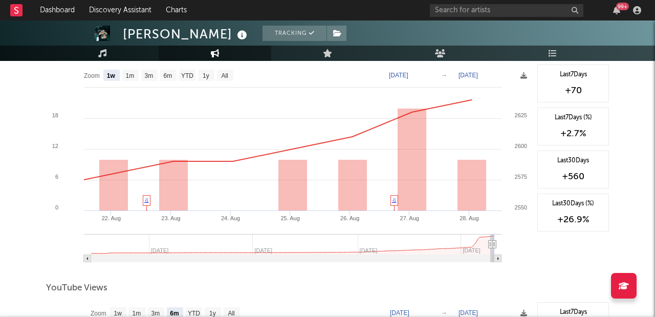  What do you see at coordinates (521, 146) in the screenshot?
I see `text: 2600` at bounding box center [521, 146].